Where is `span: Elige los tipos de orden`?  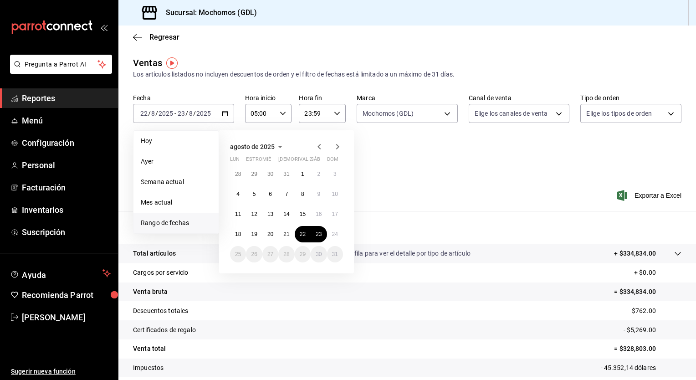 span: Elige los tipos de orden is located at coordinates (619, 113).